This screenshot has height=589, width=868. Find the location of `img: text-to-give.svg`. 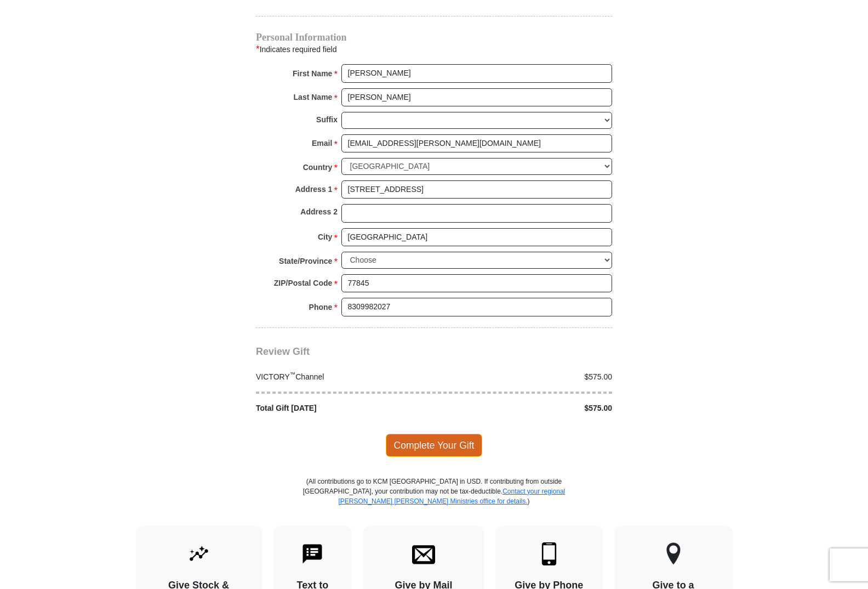

img: text-to-give.svg is located at coordinates (312, 554).